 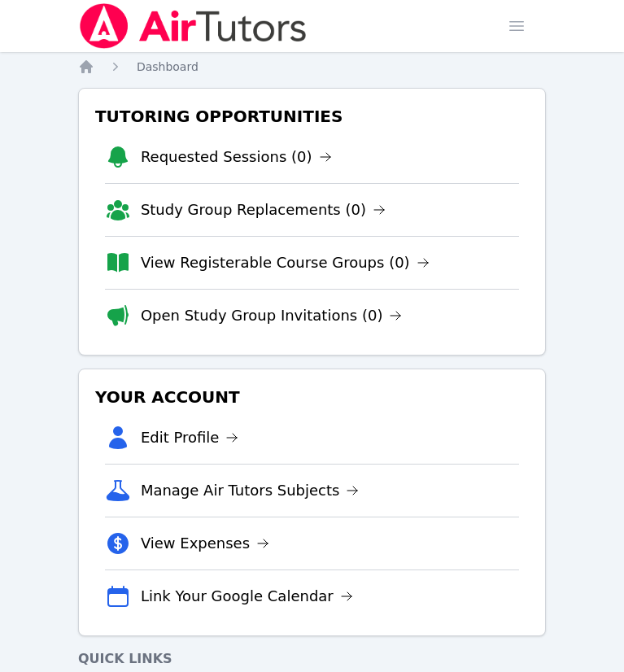 I want to click on a: Study Group Replacements (0), so click(x=263, y=210).